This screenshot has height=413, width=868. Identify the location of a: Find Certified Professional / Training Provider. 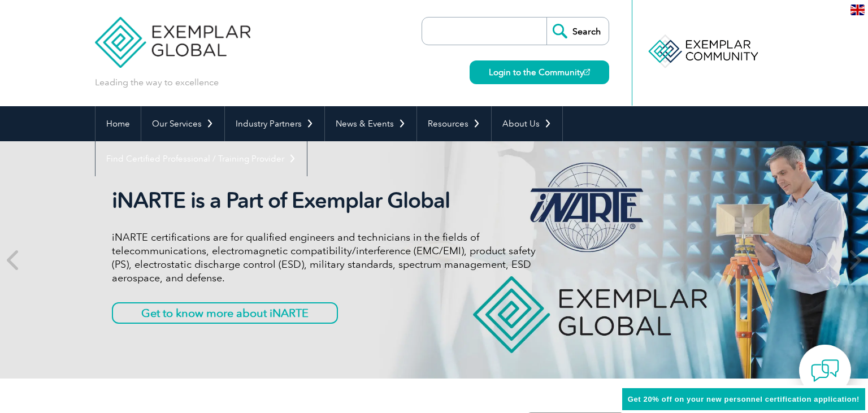
(201, 159).